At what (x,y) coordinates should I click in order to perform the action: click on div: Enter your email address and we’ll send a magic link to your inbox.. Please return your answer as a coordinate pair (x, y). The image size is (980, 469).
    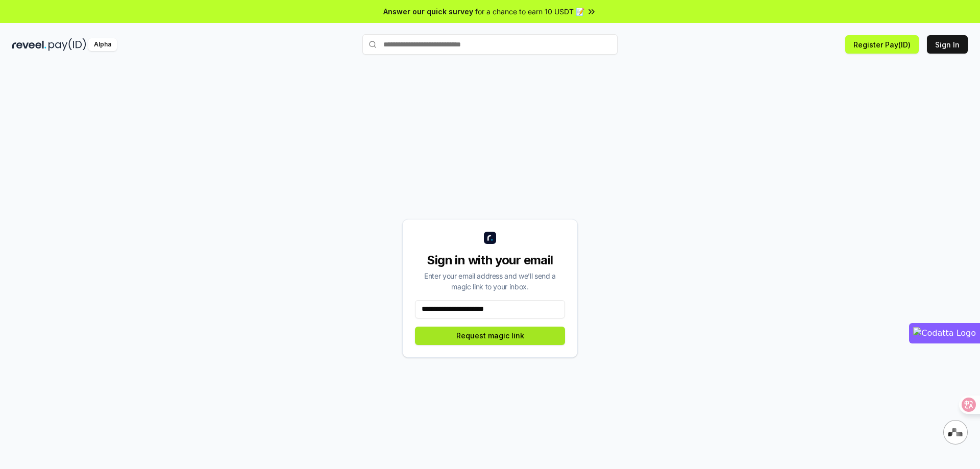
    Looking at the image, I should click on (490, 282).